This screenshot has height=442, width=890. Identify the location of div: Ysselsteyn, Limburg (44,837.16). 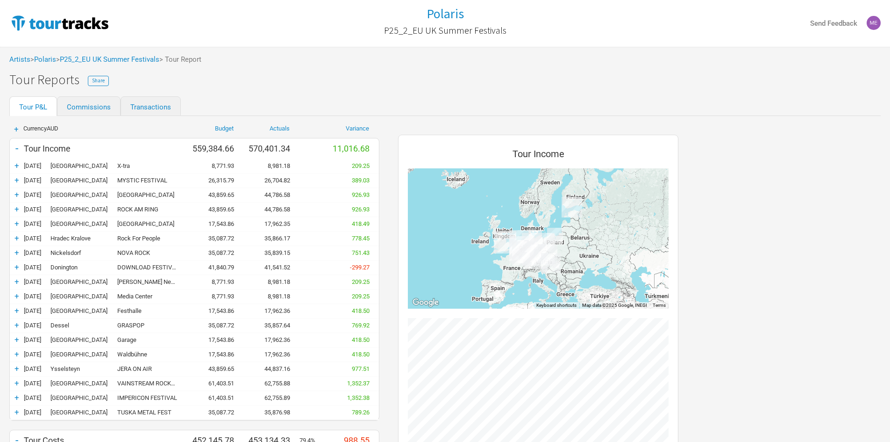
(522, 248).